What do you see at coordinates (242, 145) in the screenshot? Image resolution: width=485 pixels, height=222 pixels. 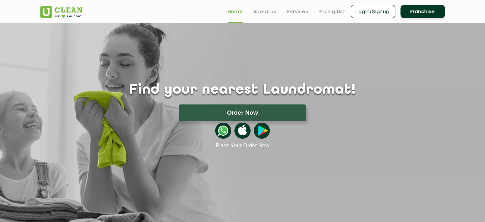 I see `a: Place Your Order Now` at bounding box center [242, 145].